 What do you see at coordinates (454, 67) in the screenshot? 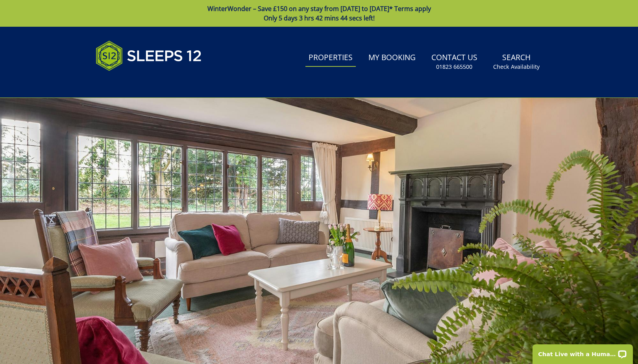
I see `small: 01823 665500` at bounding box center [454, 67].